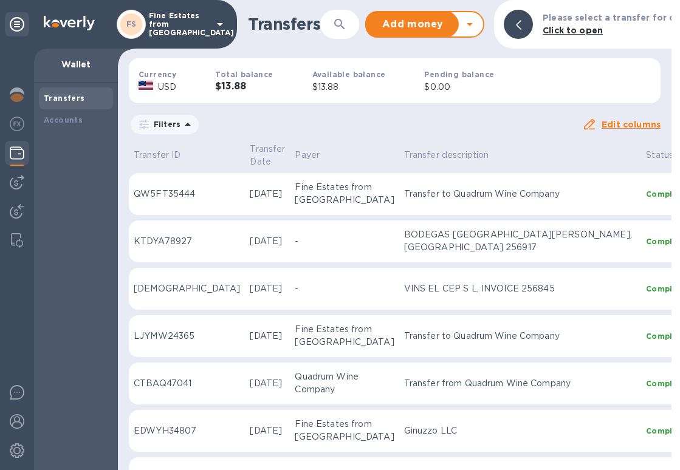  Describe the element at coordinates (69, 23) in the screenshot. I see `img: Logo` at that location.